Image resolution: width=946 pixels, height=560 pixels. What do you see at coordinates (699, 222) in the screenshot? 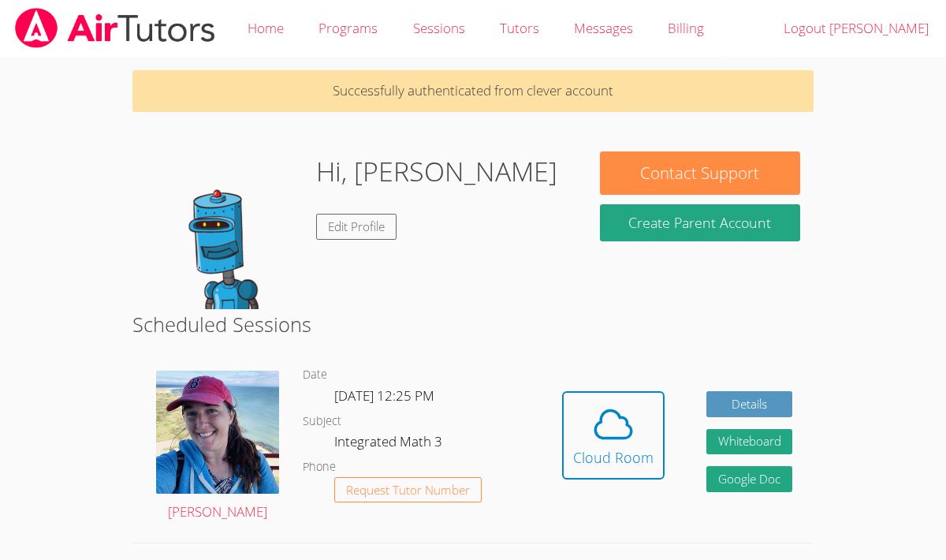
I see `button: Create Parent Account` at bounding box center [699, 222].